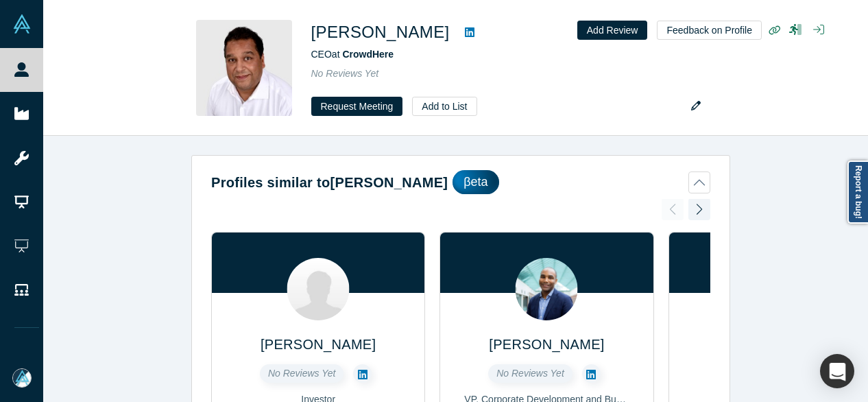 The width and height of the screenshot is (868, 402). Describe the element at coordinates (244, 68) in the screenshot. I see `img: Nick Pahade's Profile Image` at that location.